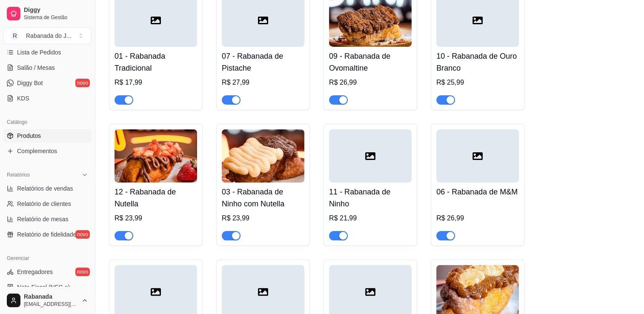  Describe the element at coordinates (47, 36) in the screenshot. I see `button: Select a team` at that location.